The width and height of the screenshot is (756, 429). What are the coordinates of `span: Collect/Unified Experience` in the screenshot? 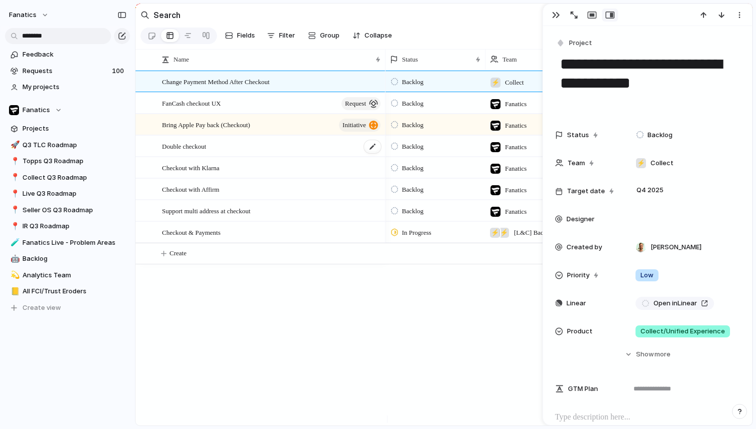 It's located at (683, 331).